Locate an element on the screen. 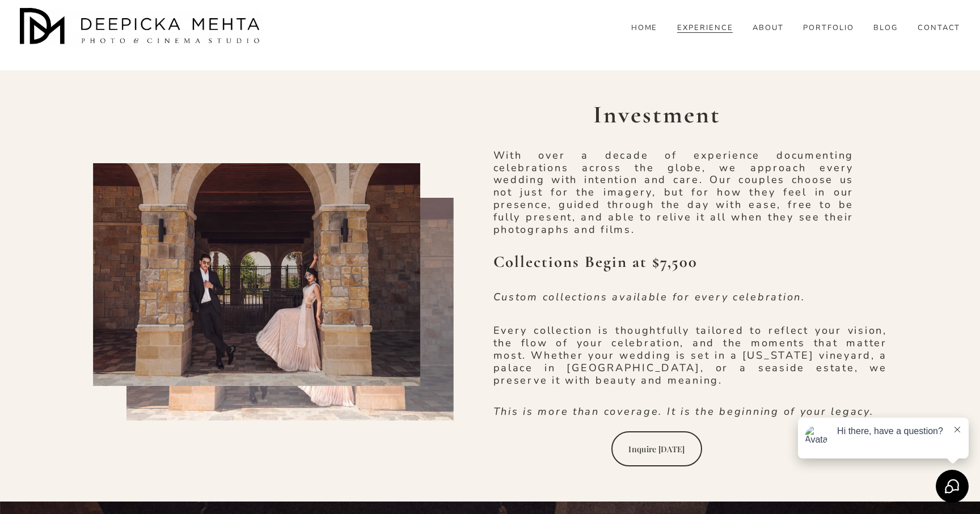 The image size is (980, 514). img: Austin Wedding Photographer - Deepicka Mehta Photography &amp; Cinematography is located at coordinates (142, 28).